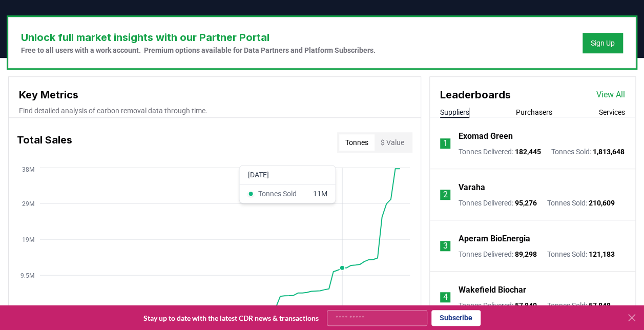 Image resolution: width=644 pixels, height=330 pixels. Describe the element at coordinates (525, 254) in the screenshot. I see `span: 89,298` at that location.